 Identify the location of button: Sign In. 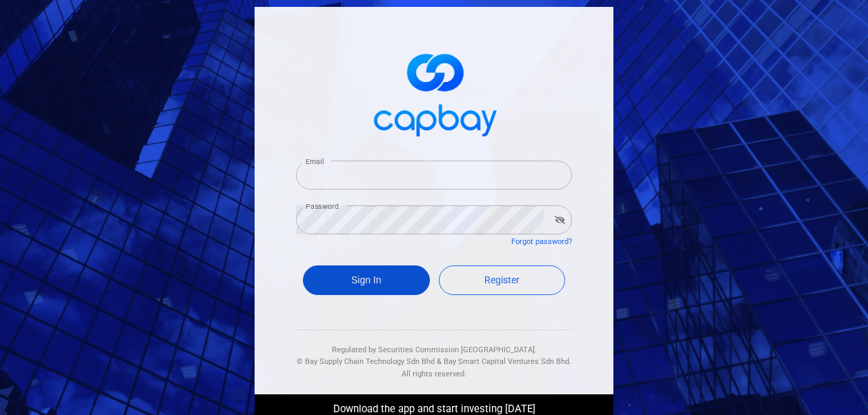
(366, 280).